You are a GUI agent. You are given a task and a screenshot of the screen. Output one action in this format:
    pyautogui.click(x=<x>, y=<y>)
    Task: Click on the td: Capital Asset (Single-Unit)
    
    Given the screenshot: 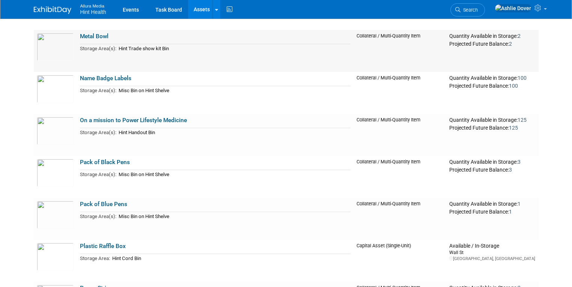 What is the action you would take?
    pyautogui.click(x=400, y=261)
    